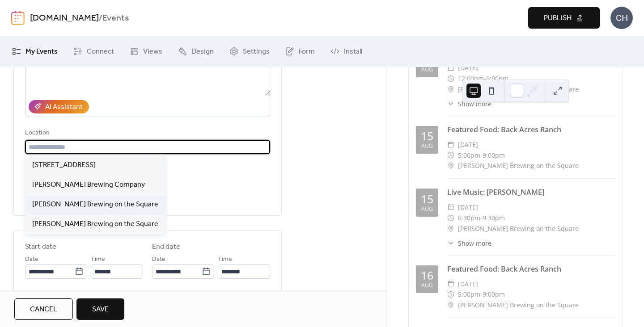 The image size is (644, 327). I want to click on div: End date, so click(166, 247).